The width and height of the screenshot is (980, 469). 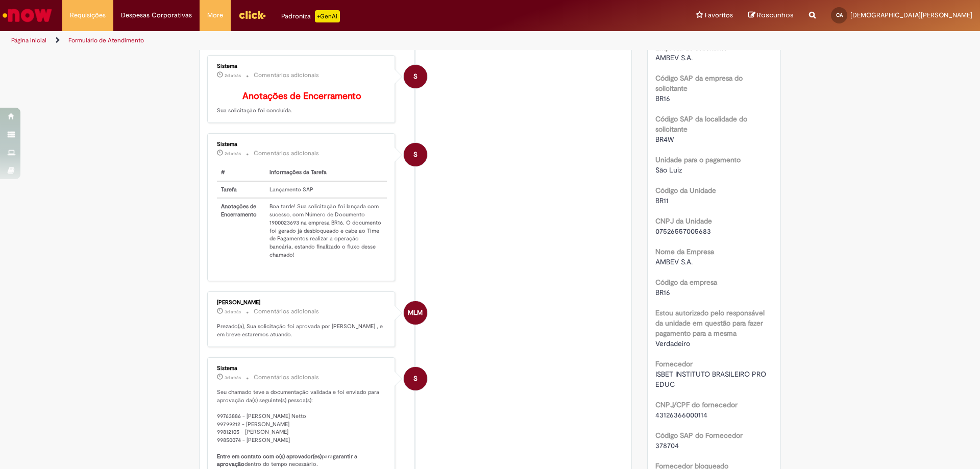 What do you see at coordinates (415, 313) in the screenshot?
I see `span: MLM` at bounding box center [415, 313].